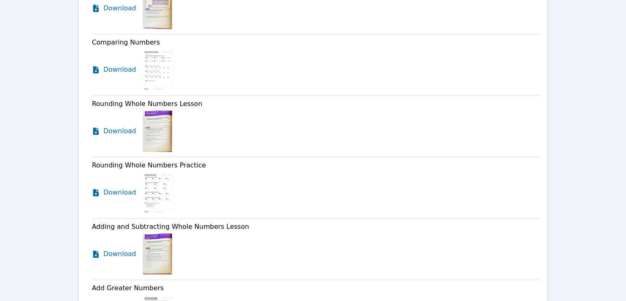  What do you see at coordinates (157, 131) in the screenshot?
I see `img: Rounding Whole Numbers Lesson` at bounding box center [157, 131].